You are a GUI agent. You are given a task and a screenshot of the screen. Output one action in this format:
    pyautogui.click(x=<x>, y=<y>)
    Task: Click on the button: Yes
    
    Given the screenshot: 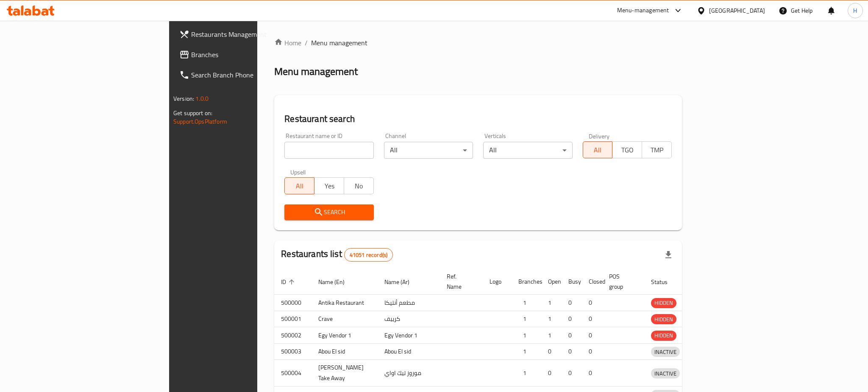 What is the action you would take?
    pyautogui.click(x=329, y=186)
    